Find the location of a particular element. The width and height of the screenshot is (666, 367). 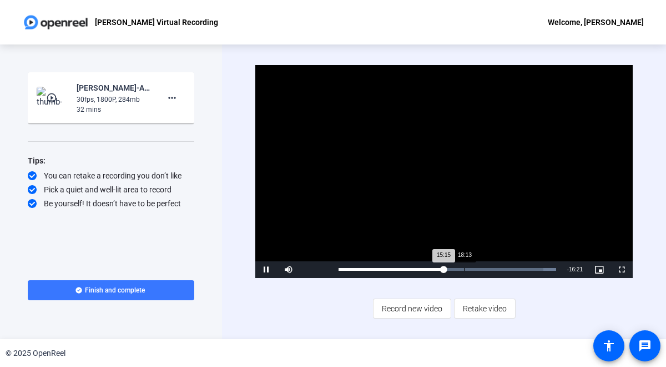

img: OpenReel logo is located at coordinates (56, 22).